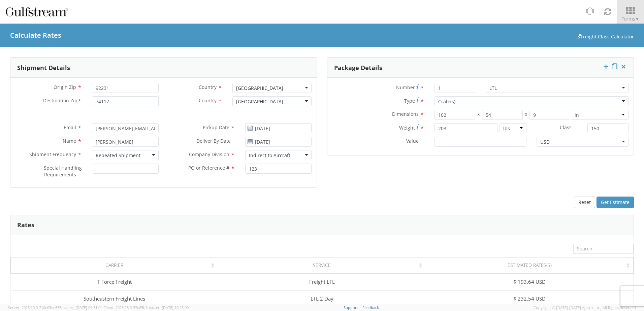  What do you see at coordinates (447, 102) in the screenshot?
I see `div: Crate(s)` at bounding box center [447, 102].